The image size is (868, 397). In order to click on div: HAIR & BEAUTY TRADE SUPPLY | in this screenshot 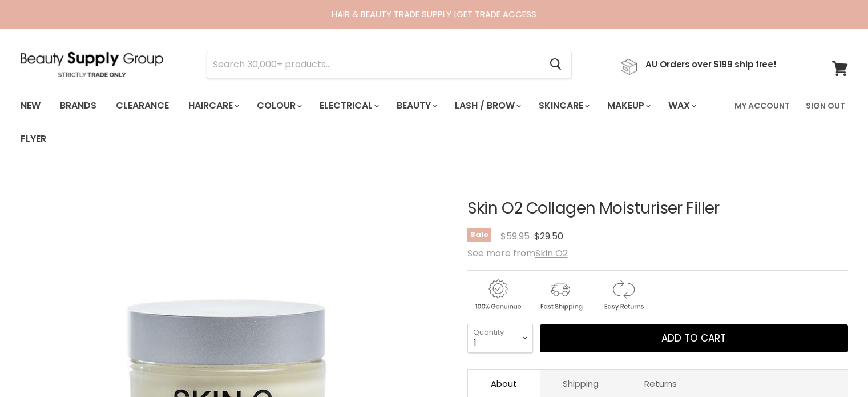, I will do `click(435, 14)`.